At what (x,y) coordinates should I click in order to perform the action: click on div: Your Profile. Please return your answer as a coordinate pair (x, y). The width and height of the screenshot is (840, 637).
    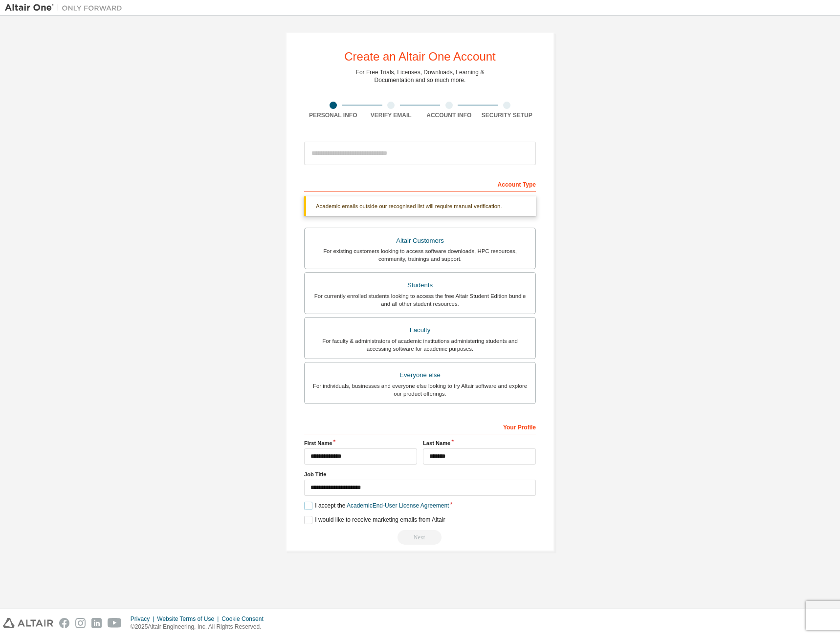
    Looking at the image, I should click on (420, 426).